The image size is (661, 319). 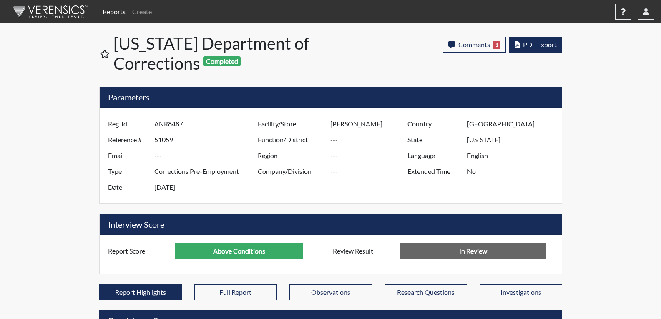 I want to click on label: Review Result, so click(x=363, y=251).